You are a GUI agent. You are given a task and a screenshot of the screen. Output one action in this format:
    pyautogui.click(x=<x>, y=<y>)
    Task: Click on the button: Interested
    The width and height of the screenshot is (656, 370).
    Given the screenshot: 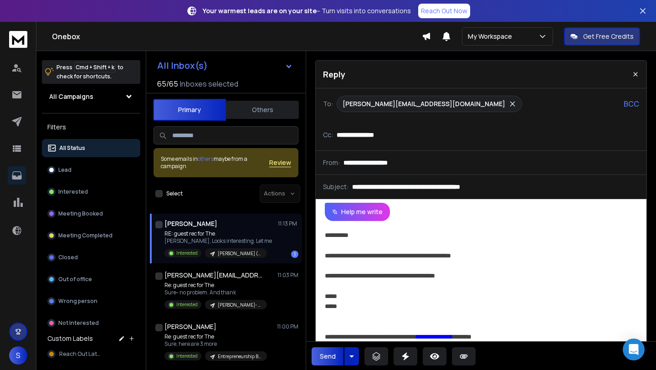 What is the action you would take?
    pyautogui.click(x=91, y=192)
    